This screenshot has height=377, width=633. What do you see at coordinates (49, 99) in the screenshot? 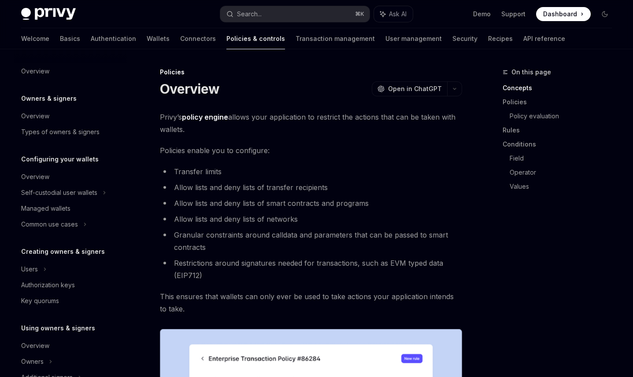
I see `h5: Owners & signers` at bounding box center [49, 99].